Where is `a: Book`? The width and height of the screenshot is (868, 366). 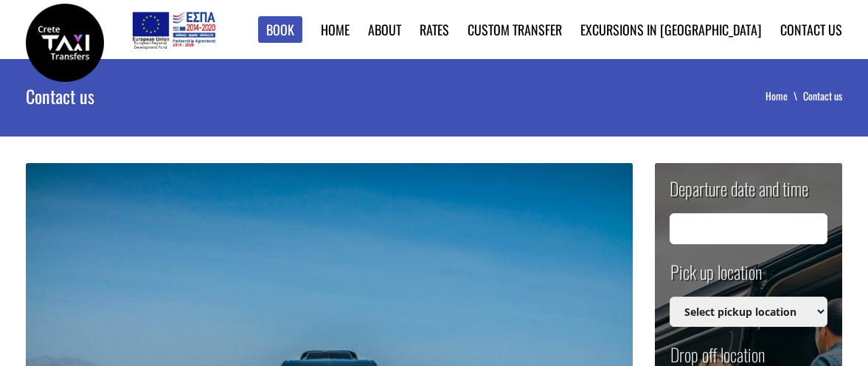 a: Book is located at coordinates (280, 30).